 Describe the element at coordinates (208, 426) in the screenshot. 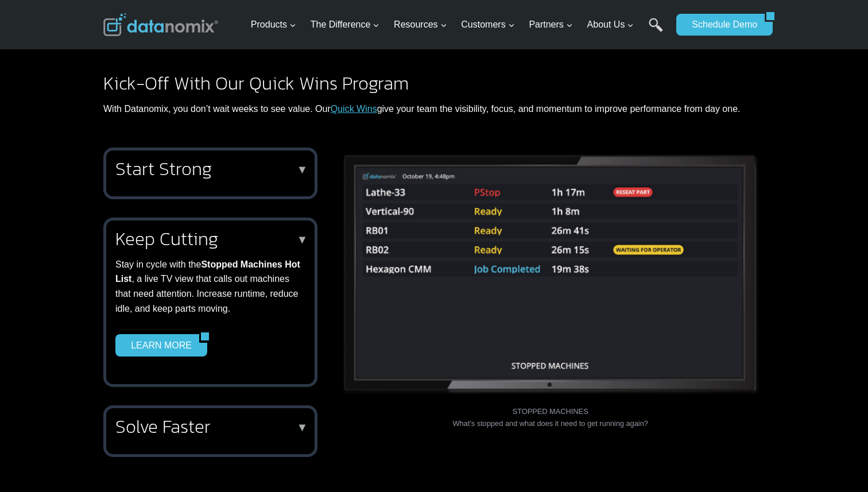

I see `h2: Solve Faster` at that location.